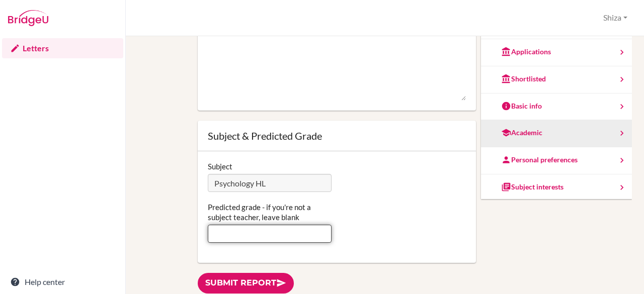 This screenshot has width=644, height=294. What do you see at coordinates (557, 53) in the screenshot?
I see `a: Applications` at bounding box center [557, 53].